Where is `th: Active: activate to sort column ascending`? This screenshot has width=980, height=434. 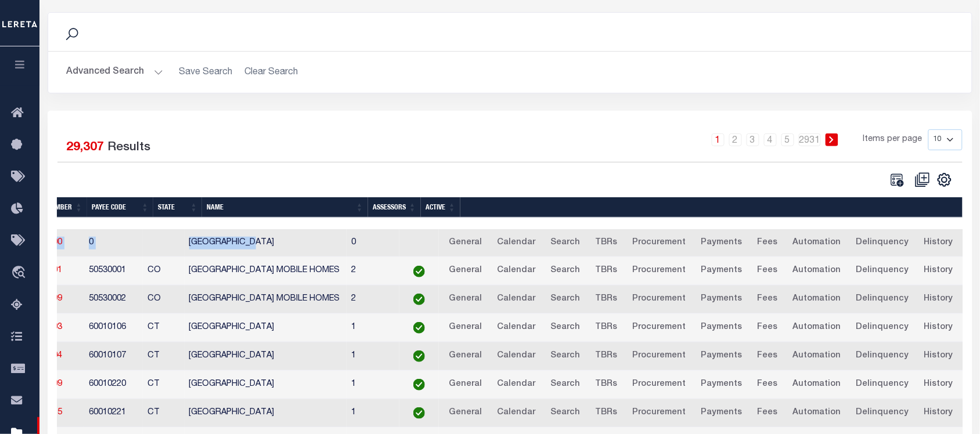
th: Active: activate to sort column ascending is located at coordinates (441, 207).